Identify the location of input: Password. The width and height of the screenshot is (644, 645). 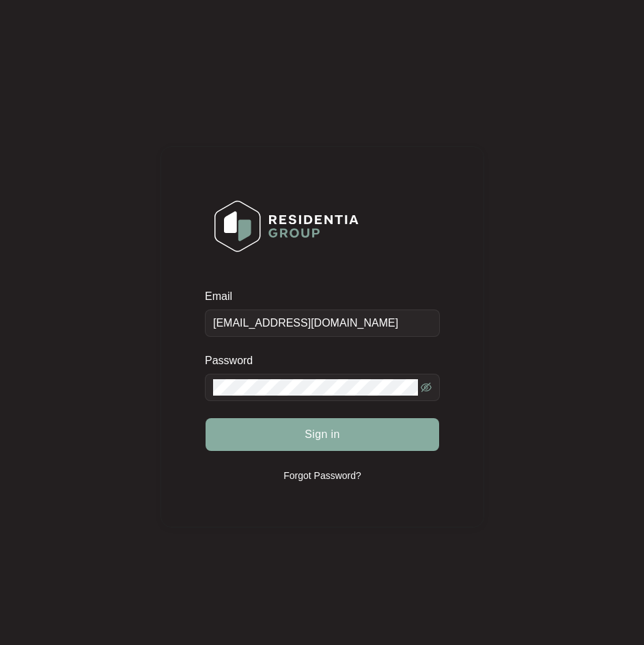
(316, 388).